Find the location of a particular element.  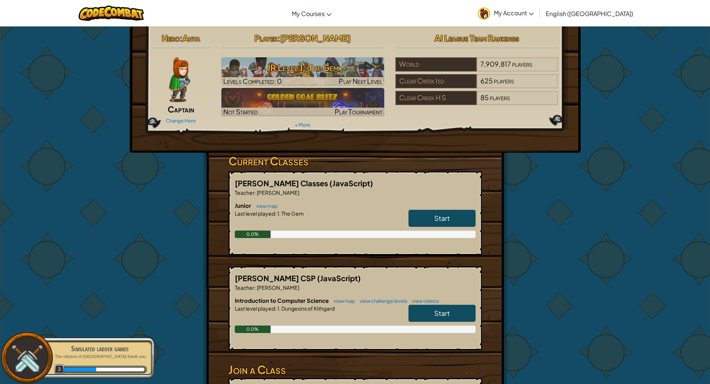

span: 3 is located at coordinates (59, 369).